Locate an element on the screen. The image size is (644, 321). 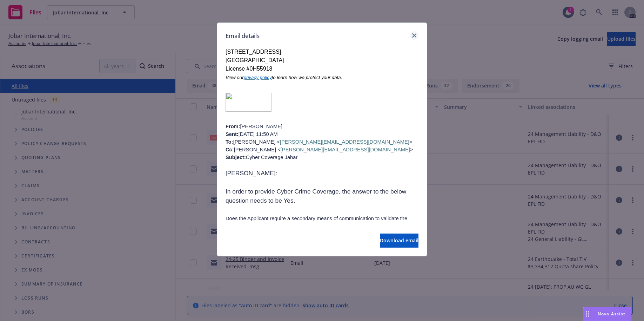
b: Cc: is located at coordinates (230, 150).